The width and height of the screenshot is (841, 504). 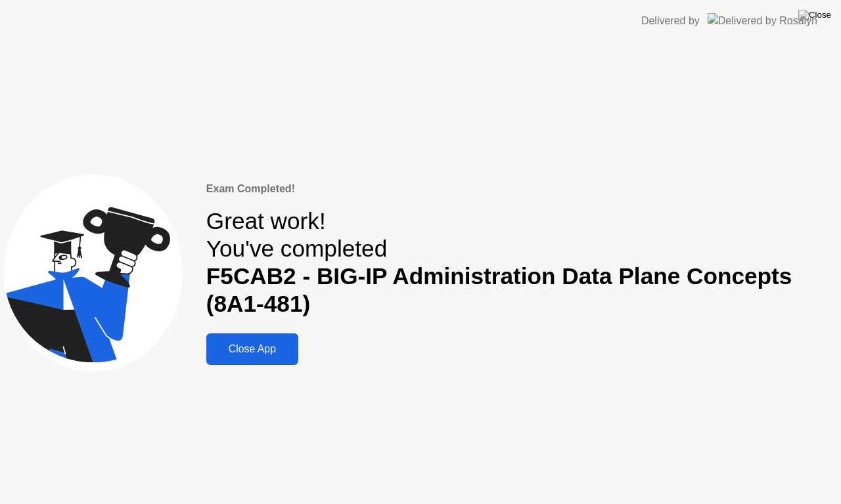 What do you see at coordinates (252, 350) in the screenshot?
I see `div: Close App` at bounding box center [252, 350].